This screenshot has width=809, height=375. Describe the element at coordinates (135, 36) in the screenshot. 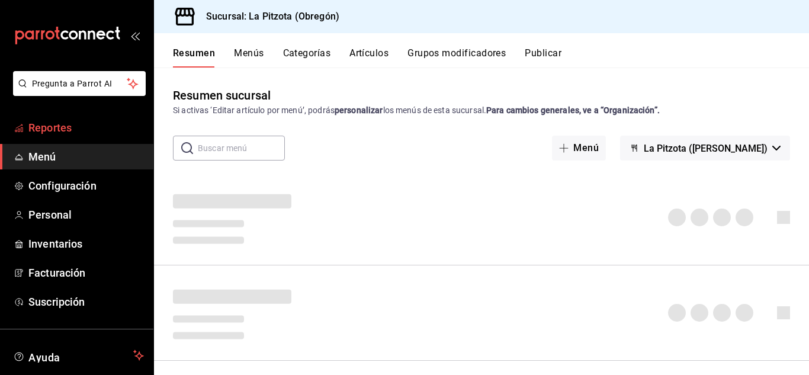

I see `button: open_drawer_menu` at that location.